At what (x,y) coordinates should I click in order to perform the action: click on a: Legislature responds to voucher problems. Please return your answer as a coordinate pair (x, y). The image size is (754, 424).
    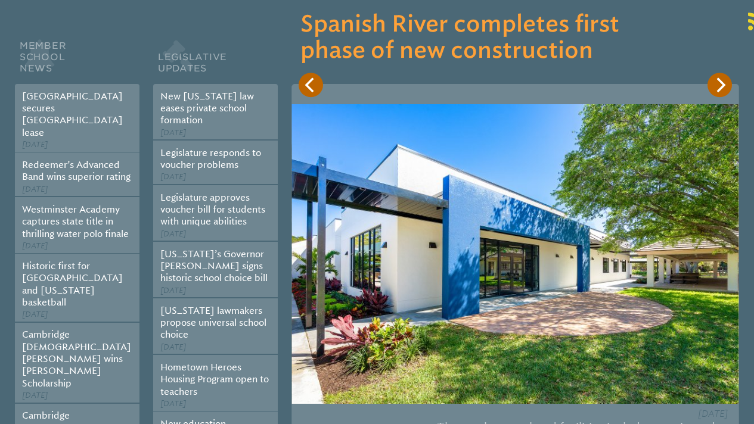
    Looking at the image, I should click on (210, 158).